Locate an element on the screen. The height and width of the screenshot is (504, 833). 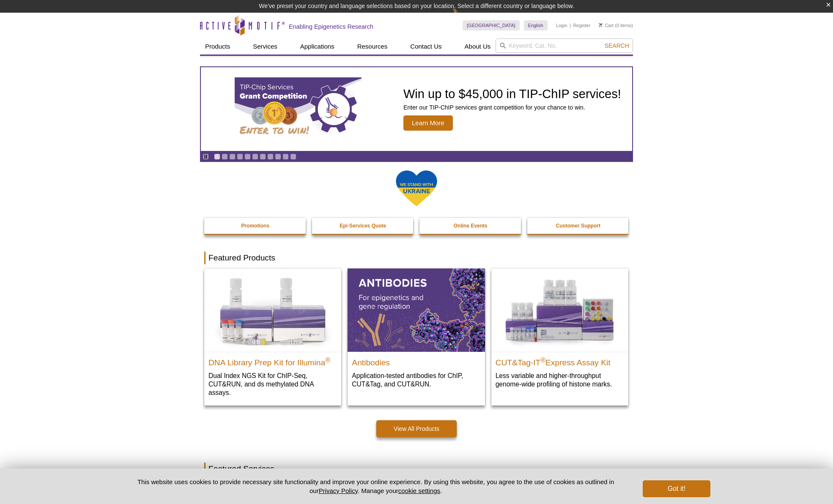
h2: Enabling Epigenetics Research is located at coordinates (331, 27).